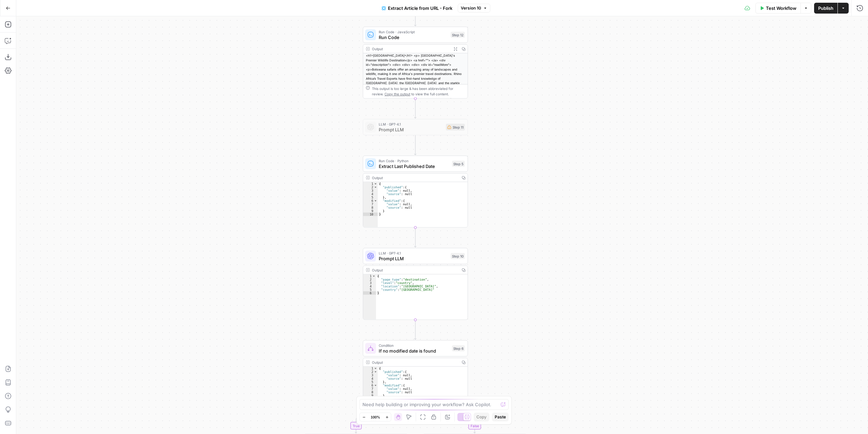  Describe the element at coordinates (458, 35) in the screenshot. I see `div: Step 12` at that location.